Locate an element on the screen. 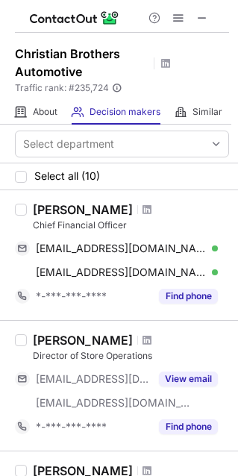 This screenshot has width=238, height=476. img: ContactOut v5.3.10 is located at coordinates (75, 18).